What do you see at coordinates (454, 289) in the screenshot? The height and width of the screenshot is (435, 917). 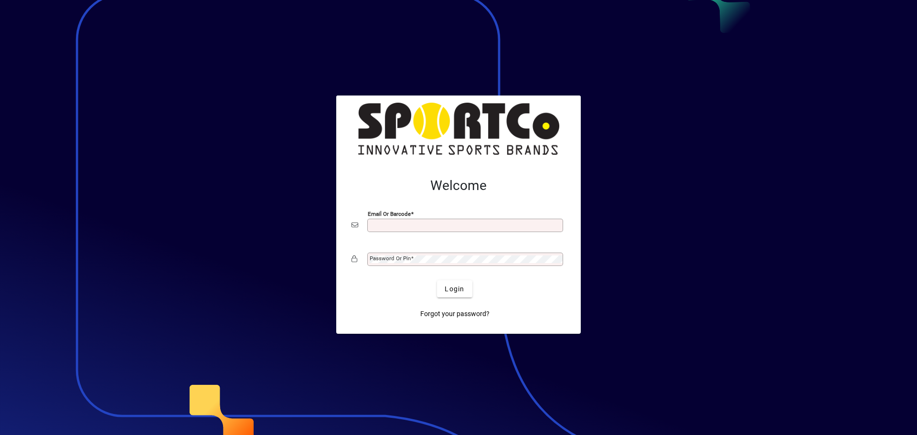 I see `span: Login` at bounding box center [454, 289].